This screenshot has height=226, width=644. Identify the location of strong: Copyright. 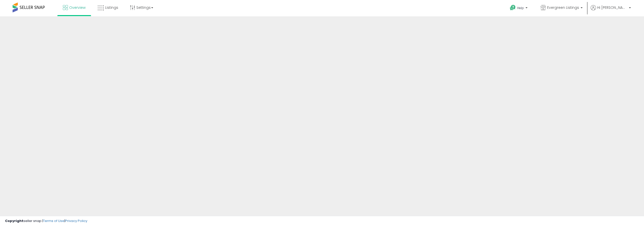
(14, 221).